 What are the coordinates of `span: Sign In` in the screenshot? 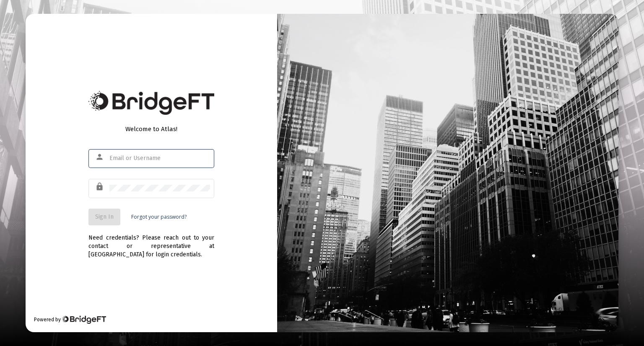 It's located at (104, 217).